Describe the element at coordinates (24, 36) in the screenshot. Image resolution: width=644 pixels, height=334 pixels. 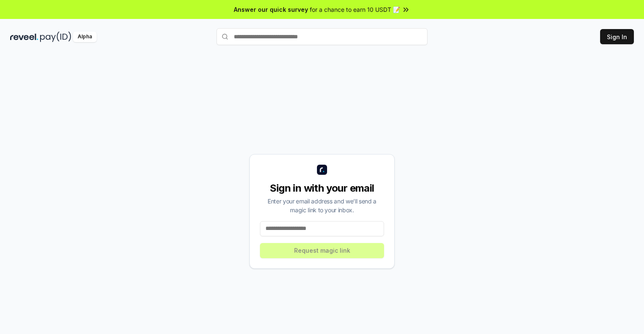
I see `img: reveel_dark` at that location.